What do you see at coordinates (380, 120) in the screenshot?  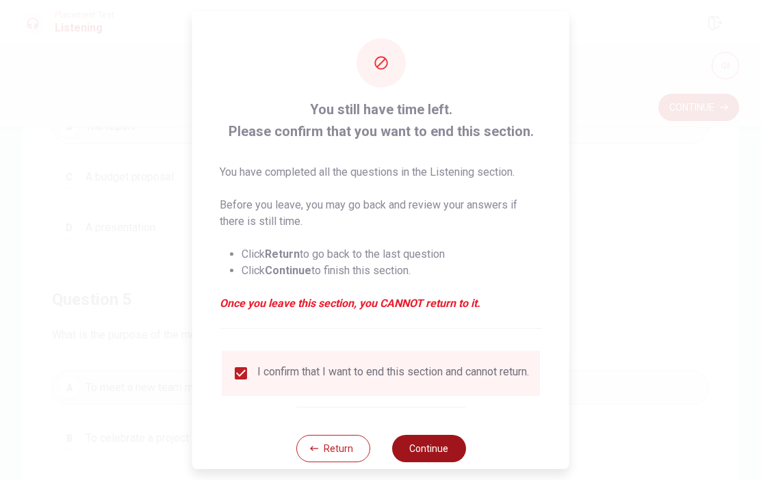 I see `span: You still have time left. Please confirm that you want to end this section.` at bounding box center [380, 120].